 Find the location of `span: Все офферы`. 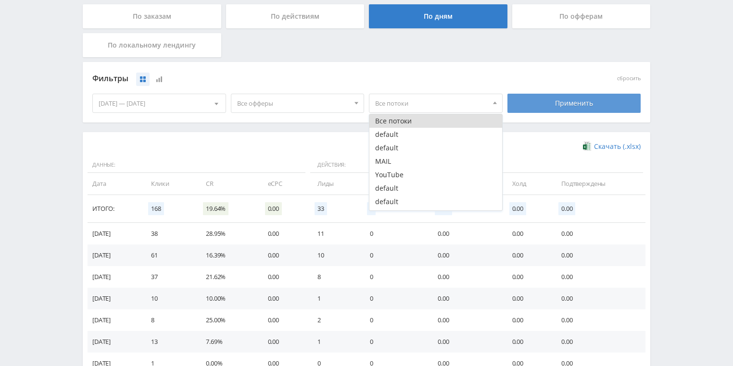

span: Все офферы is located at coordinates (293, 103).